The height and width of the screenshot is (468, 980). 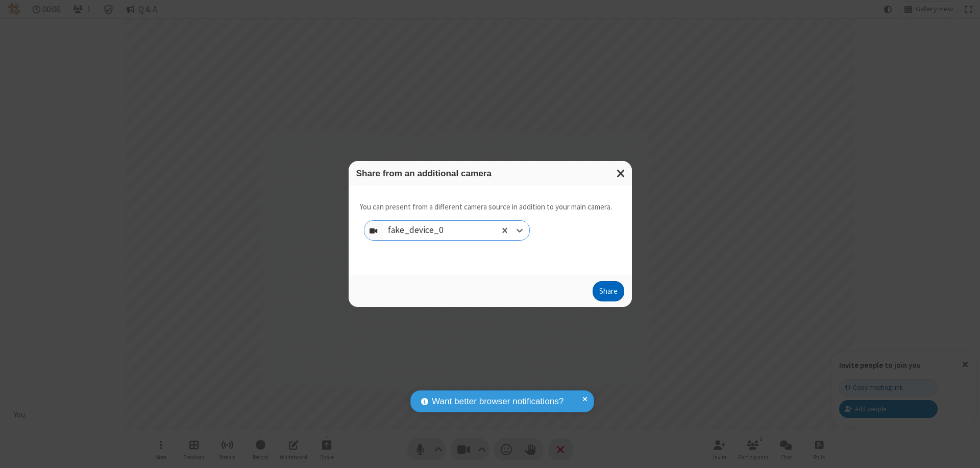 I want to click on button: Close modal, so click(x=621, y=173).